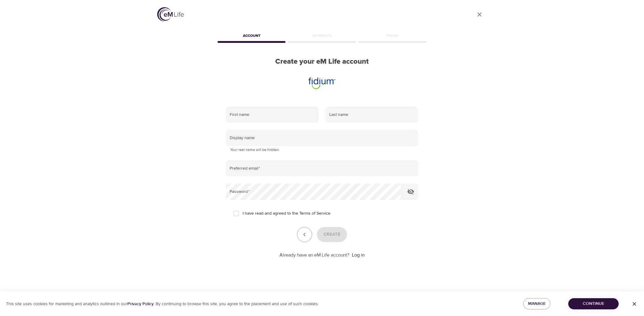 This screenshot has width=644, height=316. I want to click on span: I have read and agreed to the, so click(287, 214).